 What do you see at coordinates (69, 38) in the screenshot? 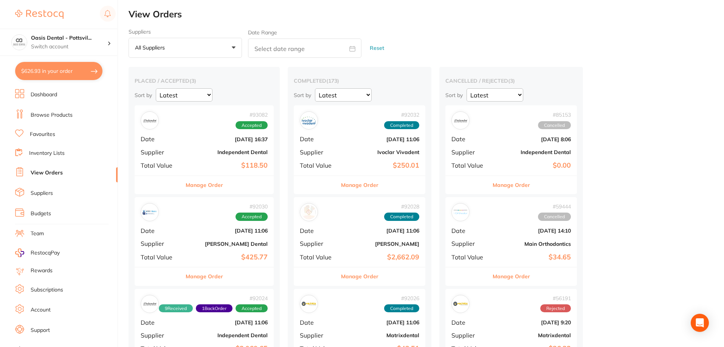
I see `h4: Oasis Dental - Pottsville` at bounding box center [69, 38].